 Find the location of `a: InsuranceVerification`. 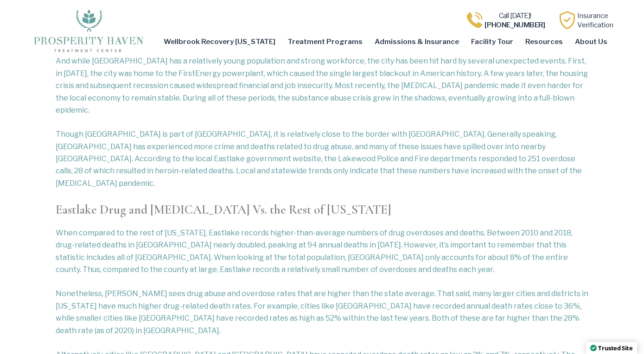

a: InsuranceVerification is located at coordinates (595, 20).